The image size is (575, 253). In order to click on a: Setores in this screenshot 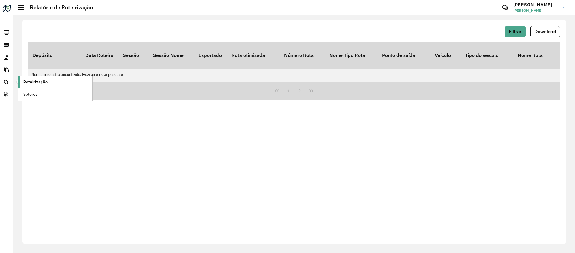, I will do `click(55, 94)`.